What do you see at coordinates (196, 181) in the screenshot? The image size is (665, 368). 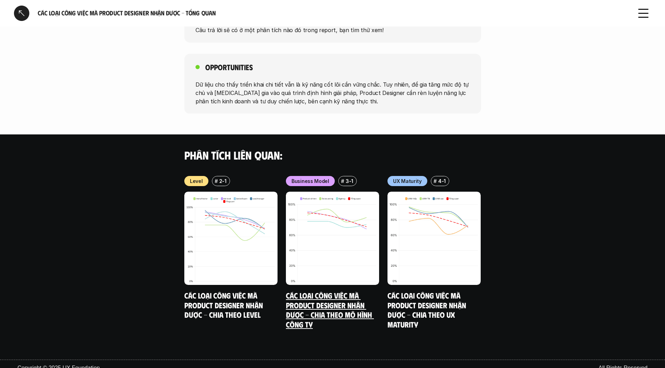 I see `p: Level` at bounding box center [196, 181].